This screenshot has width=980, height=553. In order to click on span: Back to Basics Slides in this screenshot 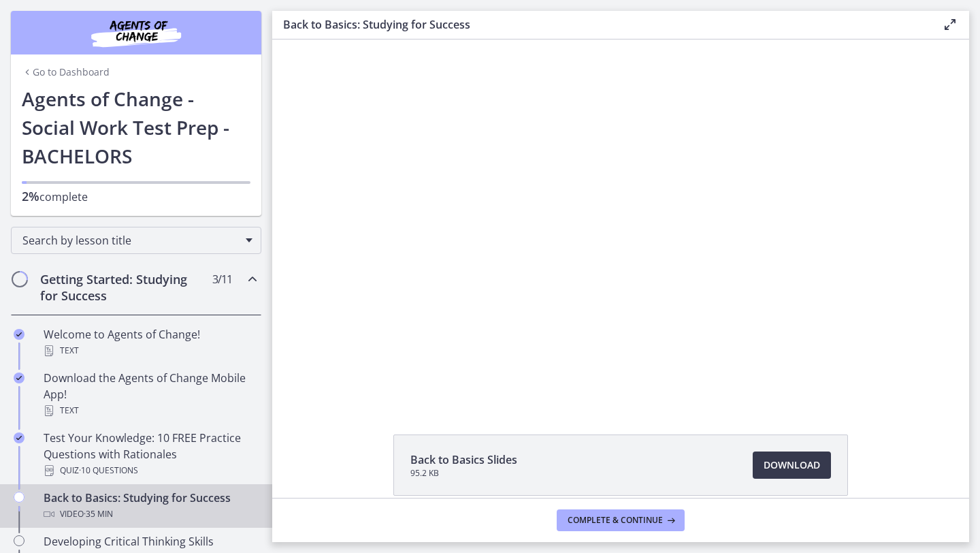, I will do `click(463, 459)`.